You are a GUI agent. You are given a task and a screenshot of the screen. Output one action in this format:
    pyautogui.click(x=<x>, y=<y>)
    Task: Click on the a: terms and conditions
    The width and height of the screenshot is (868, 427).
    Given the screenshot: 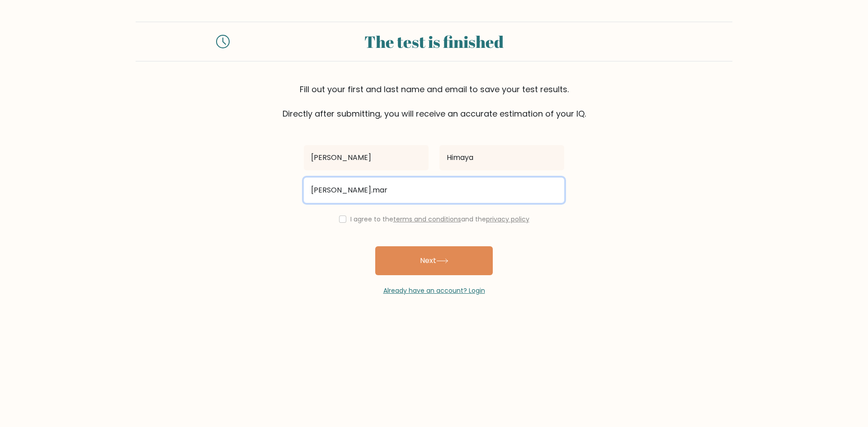 What is the action you would take?
    pyautogui.click(x=427, y=220)
    